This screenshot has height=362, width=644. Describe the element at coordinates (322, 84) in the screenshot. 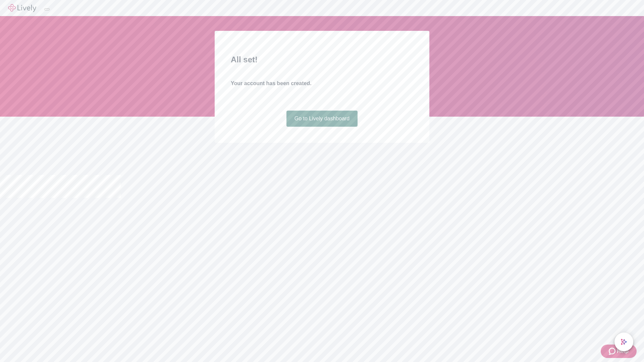

I see `h4: Your account has been created.` at that location.